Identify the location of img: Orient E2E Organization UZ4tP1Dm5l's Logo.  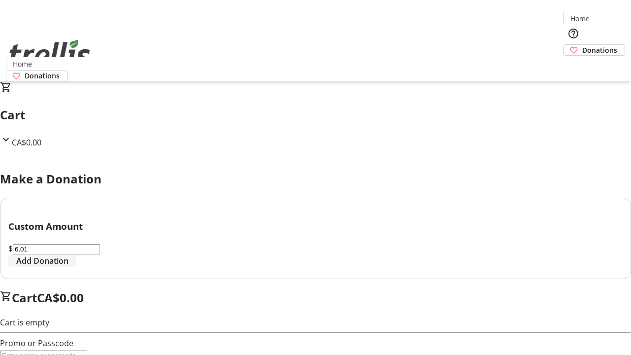
(50, 53).